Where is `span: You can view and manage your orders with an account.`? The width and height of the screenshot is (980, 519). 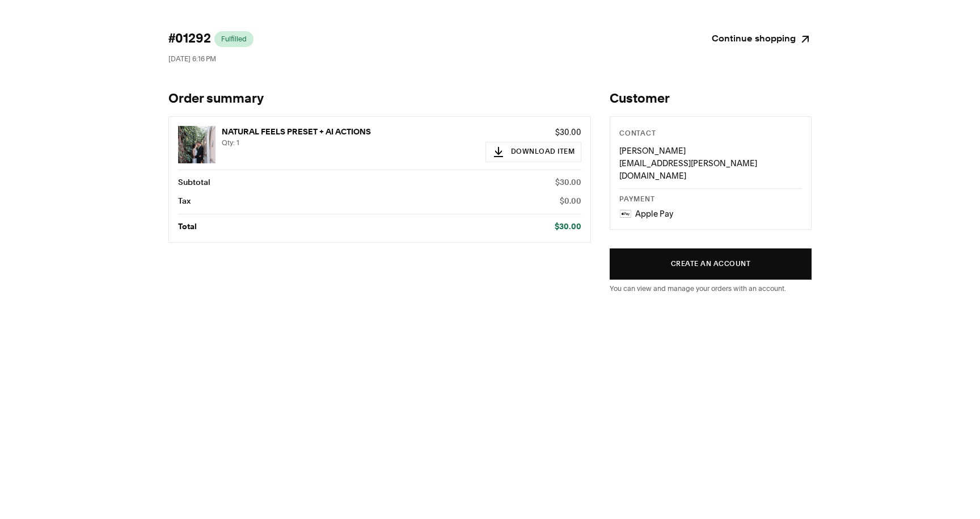 span: You can view and manage your orders with an account. is located at coordinates (697, 288).